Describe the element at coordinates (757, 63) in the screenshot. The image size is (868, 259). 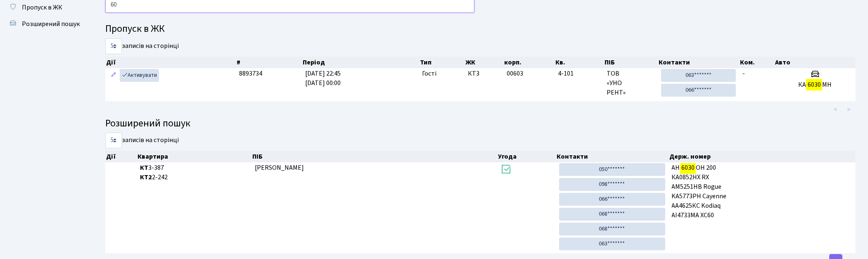
I see `th: Ком.` at that location.